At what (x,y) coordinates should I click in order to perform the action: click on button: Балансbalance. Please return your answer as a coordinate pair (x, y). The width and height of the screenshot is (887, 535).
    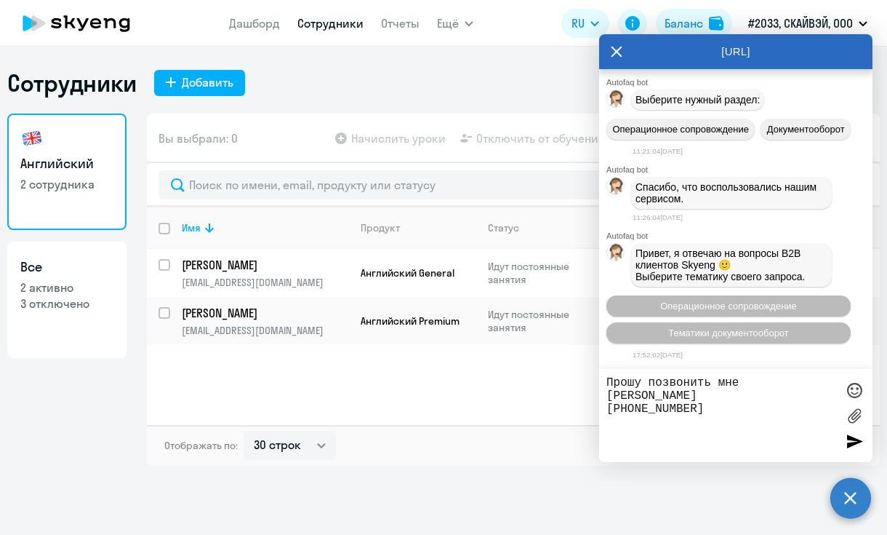
    Looking at the image, I should click on (694, 23).